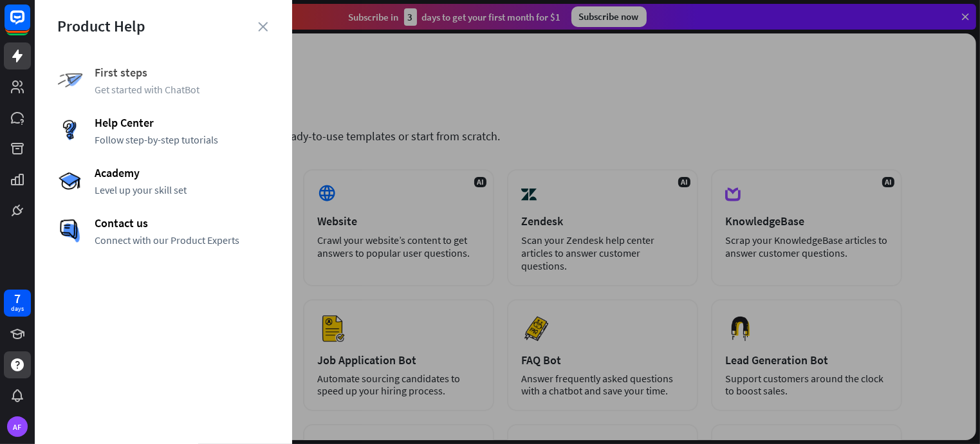 The image size is (980, 444). Describe the element at coordinates (182, 223) in the screenshot. I see `span: Contact us` at that location.